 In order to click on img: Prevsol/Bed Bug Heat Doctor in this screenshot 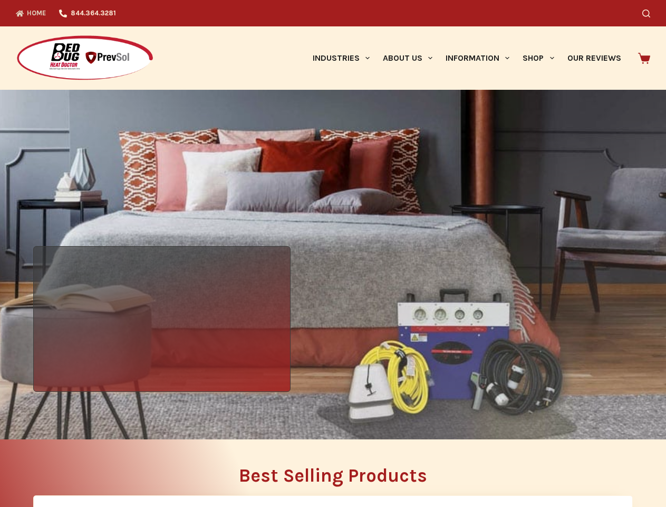, I will do `click(85, 58)`.